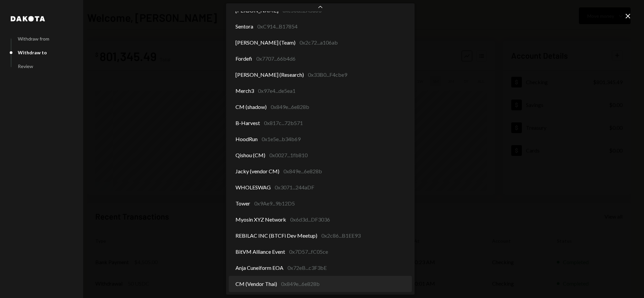  What do you see at coordinates (277, 27) in the screenshot?
I see `div: 0xC914...B17854` at bounding box center [277, 27].